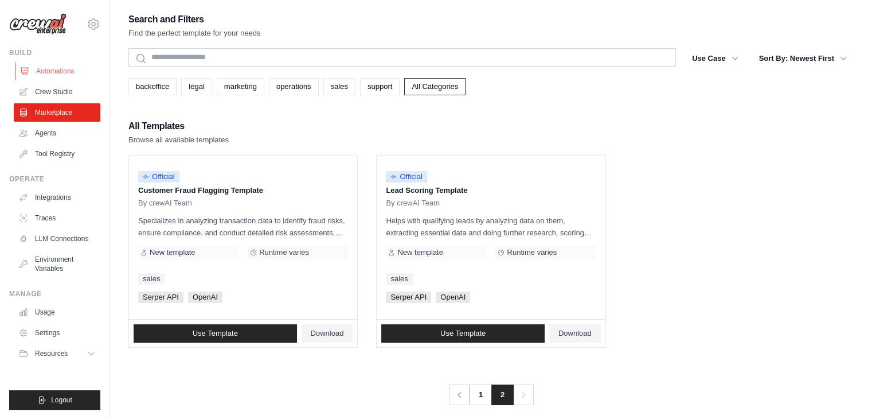  What do you see at coordinates (178, 126) in the screenshot?
I see `h2: All Templates` at bounding box center [178, 126].